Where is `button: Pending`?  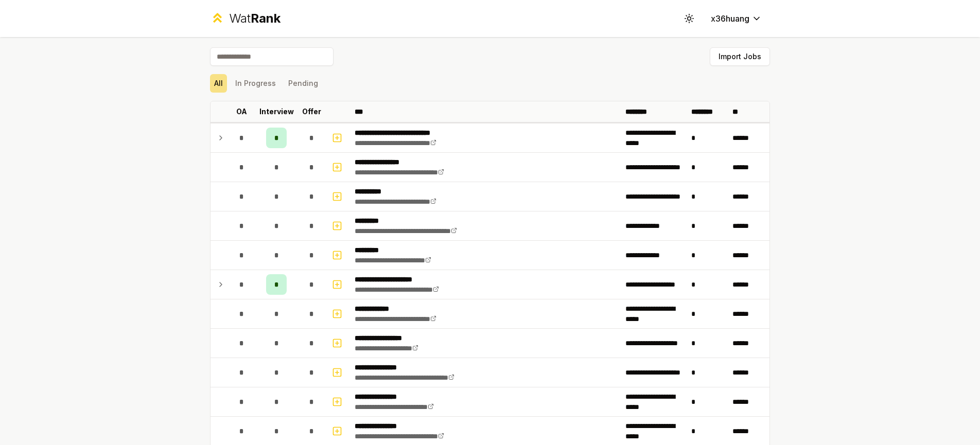 button: Pending is located at coordinates (303, 83).